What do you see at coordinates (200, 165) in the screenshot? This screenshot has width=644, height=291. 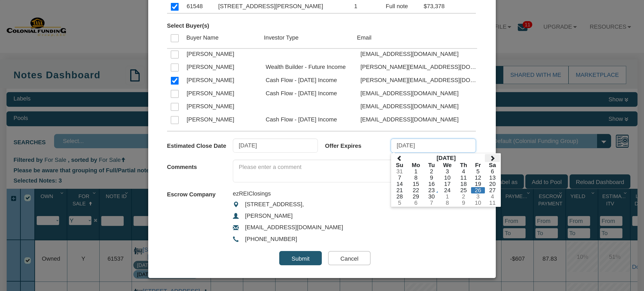 I see `label: Comments` at bounding box center [200, 165].